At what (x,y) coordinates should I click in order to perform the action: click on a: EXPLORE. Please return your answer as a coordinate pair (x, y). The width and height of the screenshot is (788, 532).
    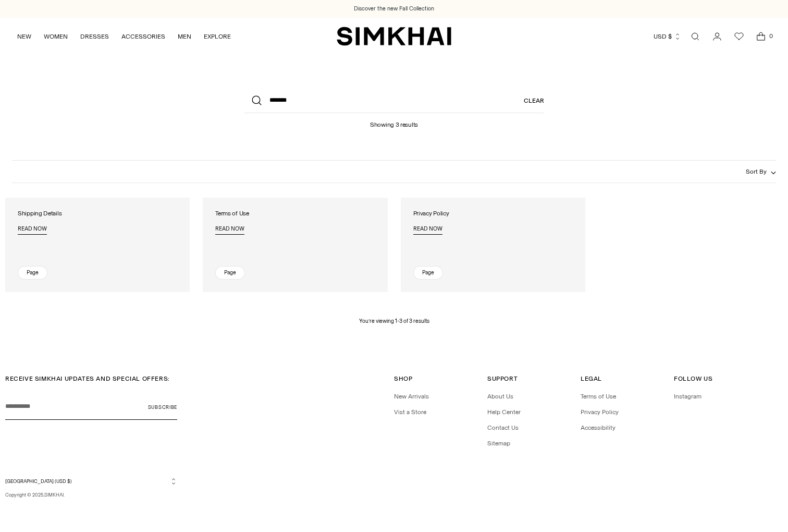
    Looking at the image, I should click on (217, 36).